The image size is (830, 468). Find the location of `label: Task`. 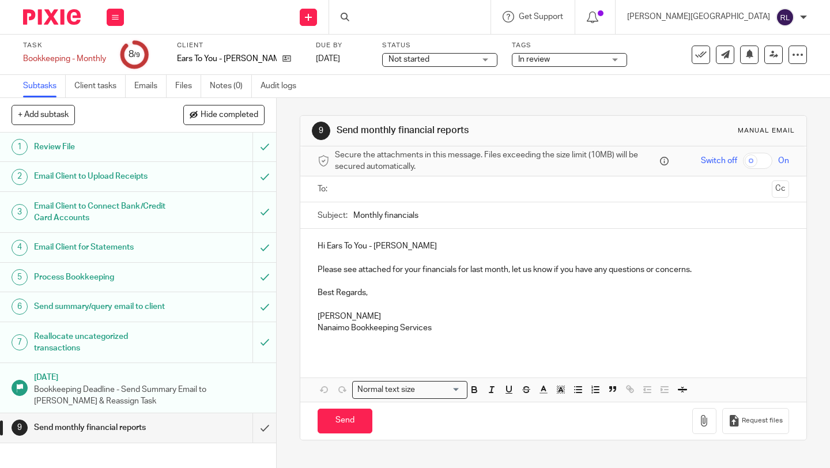

label: Task is located at coordinates (65, 46).